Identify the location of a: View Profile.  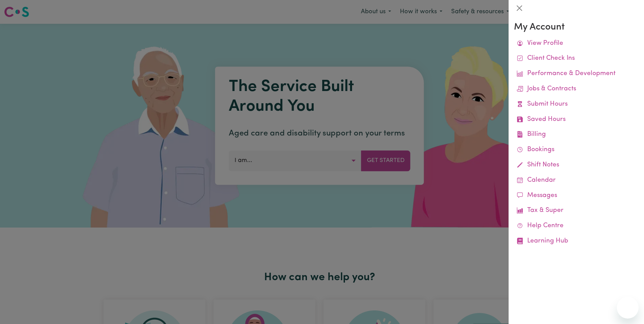
(576, 44).